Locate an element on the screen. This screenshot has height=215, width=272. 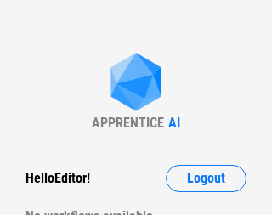
div: Hello Editor ! is located at coordinates (58, 179).